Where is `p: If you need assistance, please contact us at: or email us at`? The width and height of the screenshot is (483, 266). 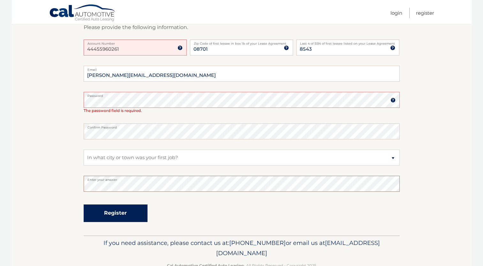 p: If you need assistance, please contact us at: or email us at is located at coordinates (241, 248).